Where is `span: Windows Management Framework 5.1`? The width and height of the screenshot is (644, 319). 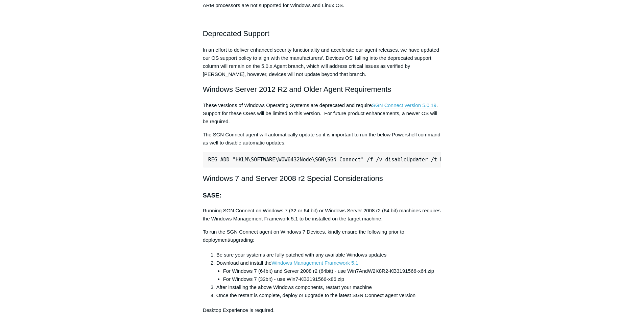
span: Windows Management Framework 5.1 is located at coordinates (315, 263).